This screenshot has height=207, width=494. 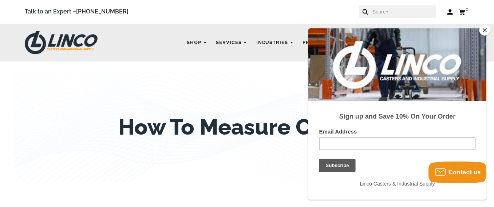 I want to click on a: Shop, so click(x=197, y=43).